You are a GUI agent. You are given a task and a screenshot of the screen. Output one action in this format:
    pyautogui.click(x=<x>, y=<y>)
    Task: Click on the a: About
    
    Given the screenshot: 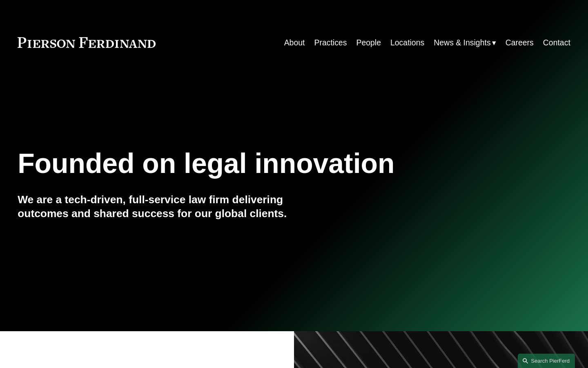 What is the action you would take?
    pyautogui.click(x=295, y=43)
    